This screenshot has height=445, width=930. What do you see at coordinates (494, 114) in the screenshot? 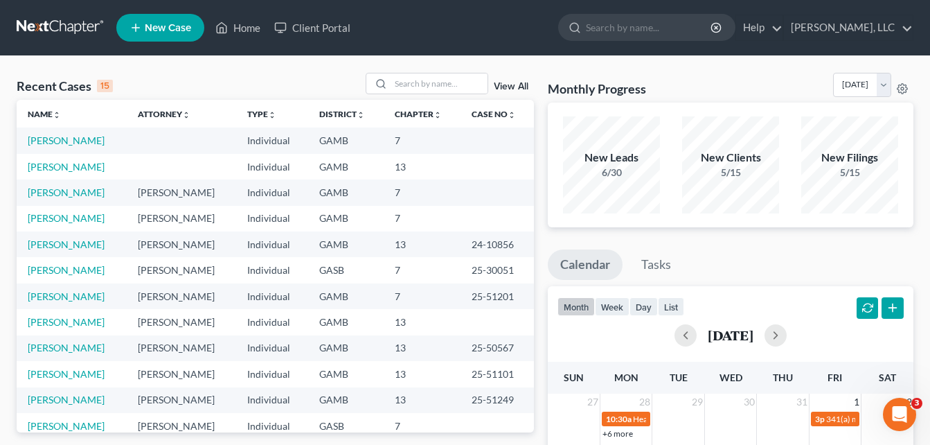
I see `a: Case Nounfold_more` at bounding box center [494, 114].